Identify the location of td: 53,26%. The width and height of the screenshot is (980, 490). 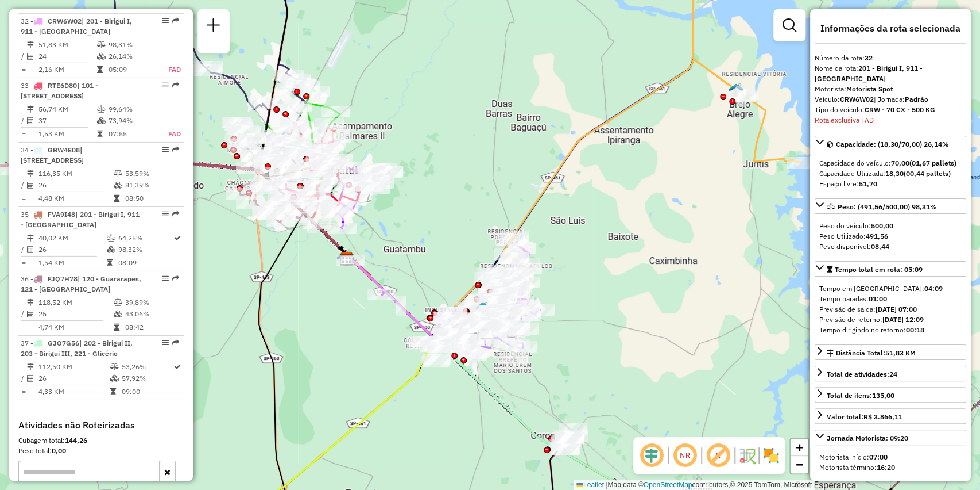
(147, 366).